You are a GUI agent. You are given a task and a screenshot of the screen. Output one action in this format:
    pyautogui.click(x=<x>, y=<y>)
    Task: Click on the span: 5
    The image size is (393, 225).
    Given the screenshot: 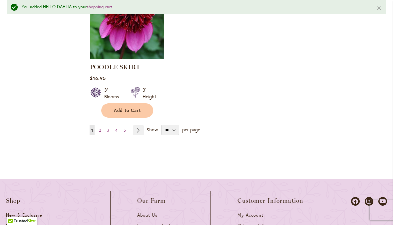 What is the action you would take?
    pyautogui.click(x=125, y=130)
    